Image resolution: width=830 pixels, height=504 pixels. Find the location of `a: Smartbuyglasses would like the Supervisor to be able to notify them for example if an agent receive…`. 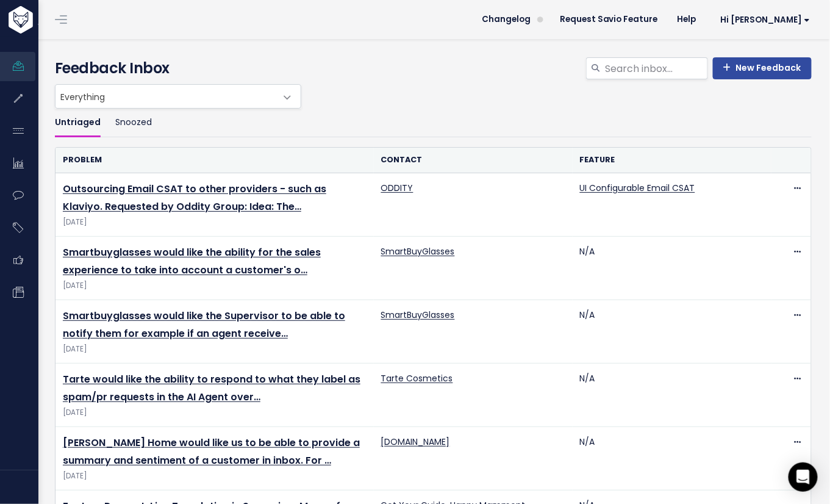

a: Smartbuyglasses would like the Supervisor to be able to notify them for example if an agent receive… is located at coordinates (204, 325).